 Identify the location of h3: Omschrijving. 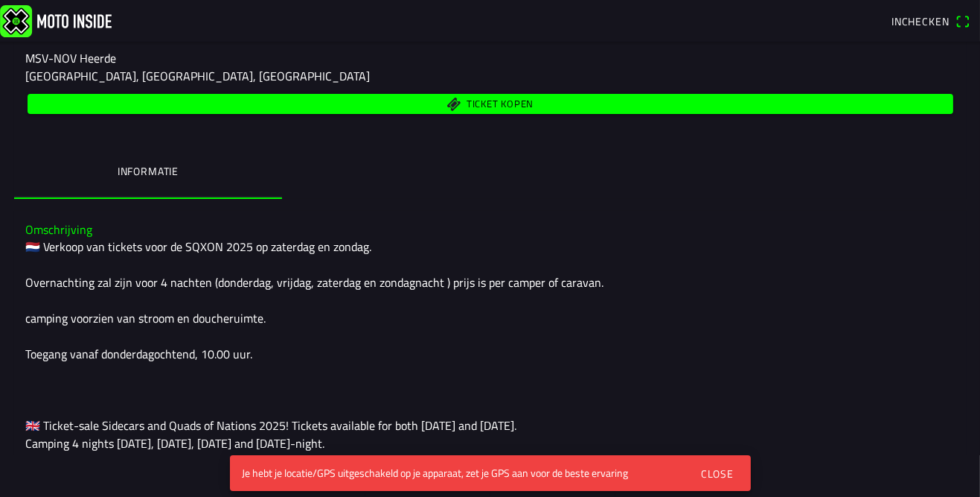
(490, 229).